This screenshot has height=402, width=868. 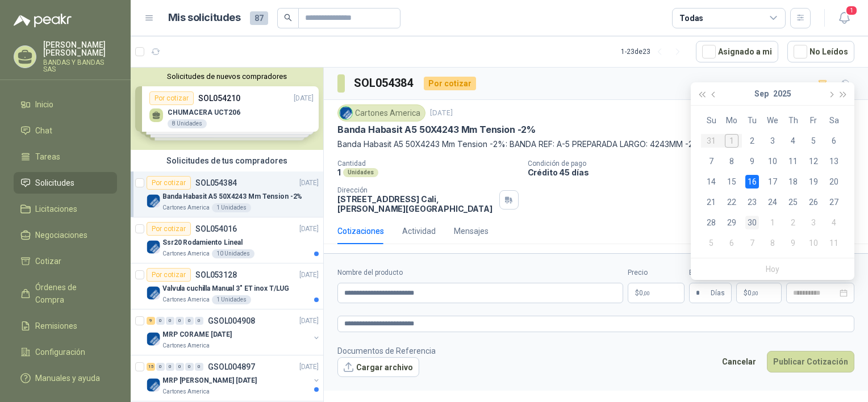 I want to click on td: 2025-09-19, so click(x=813, y=182).